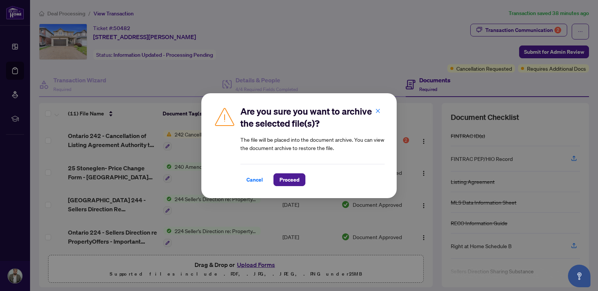 The width and height of the screenshot is (598, 291). I want to click on button: Proceed, so click(289, 180).